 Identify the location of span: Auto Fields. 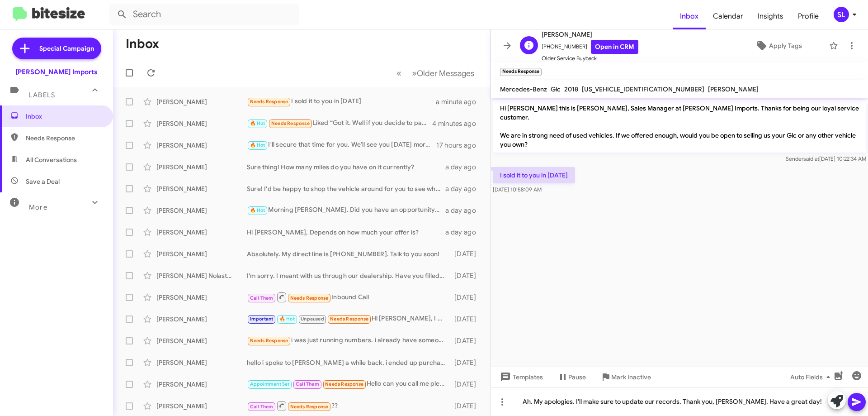
(812, 377).